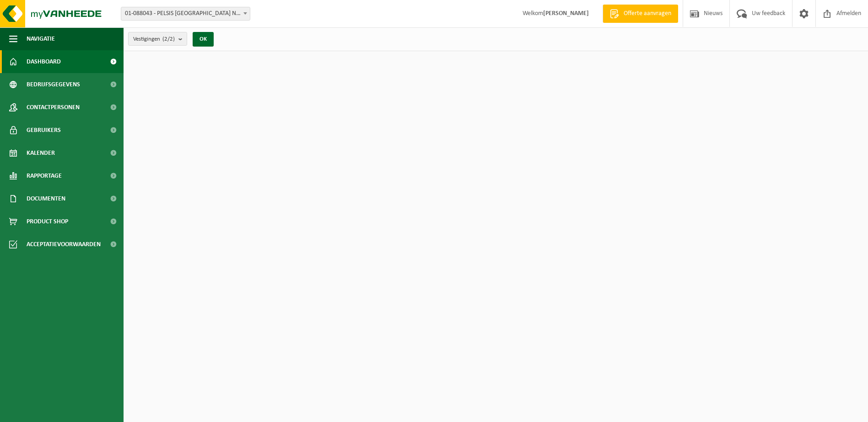 The image size is (868, 422). I want to click on span: Acceptatievoorwaarden, so click(63, 244).